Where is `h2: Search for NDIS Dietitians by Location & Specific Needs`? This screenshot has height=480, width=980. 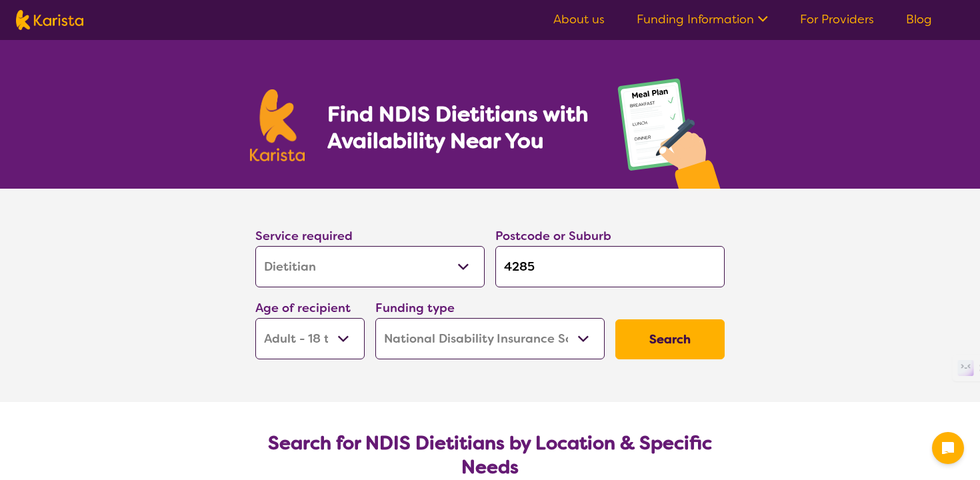
h2: Search for NDIS Dietitians by Location & Specific Needs is located at coordinates (490, 456).